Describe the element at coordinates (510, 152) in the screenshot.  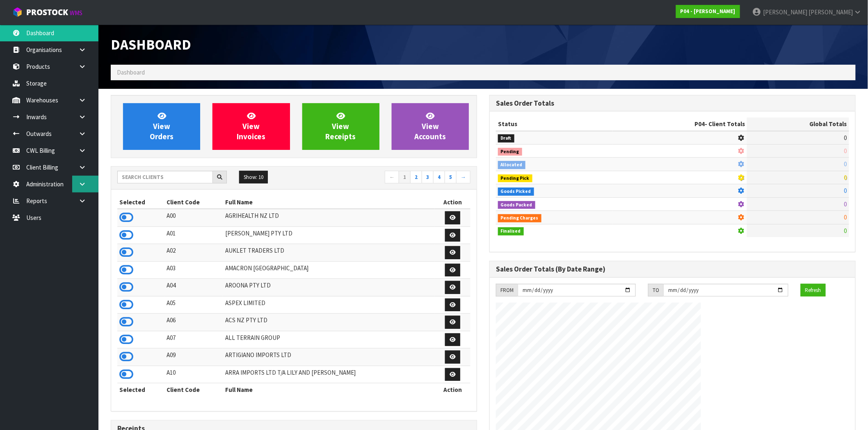
I see `span: Pending` at that location.